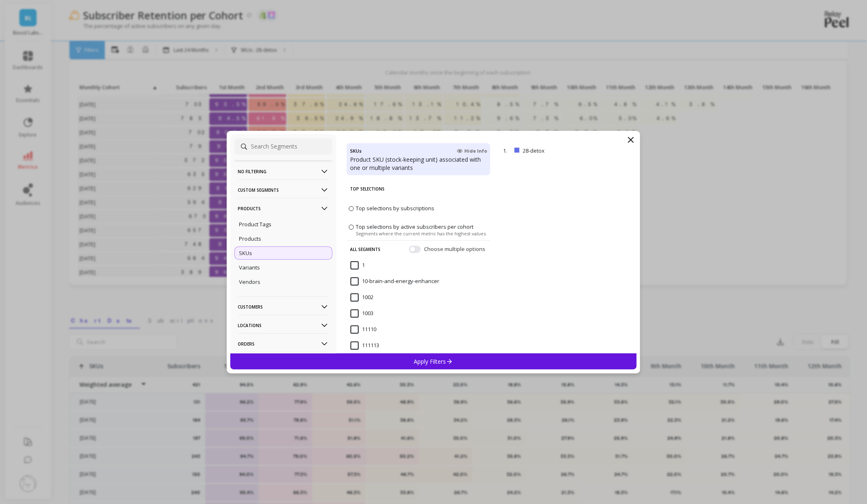 This screenshot has height=504, width=867. I want to click on p: Variants, so click(249, 267).